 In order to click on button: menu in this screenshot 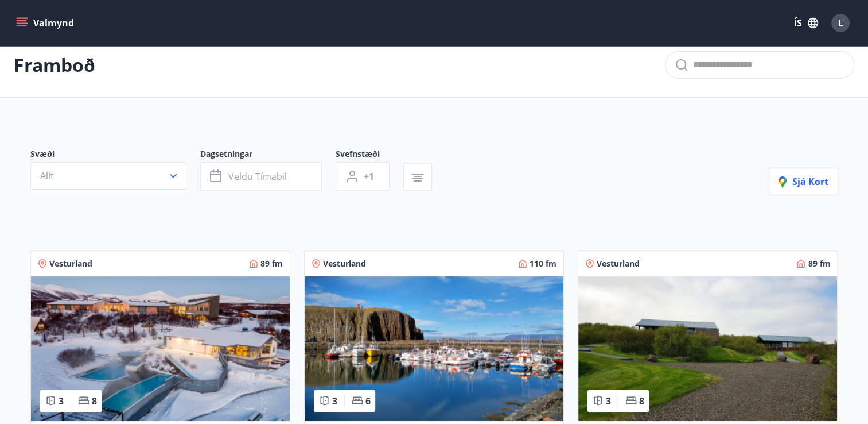, I will do `click(46, 23)`.